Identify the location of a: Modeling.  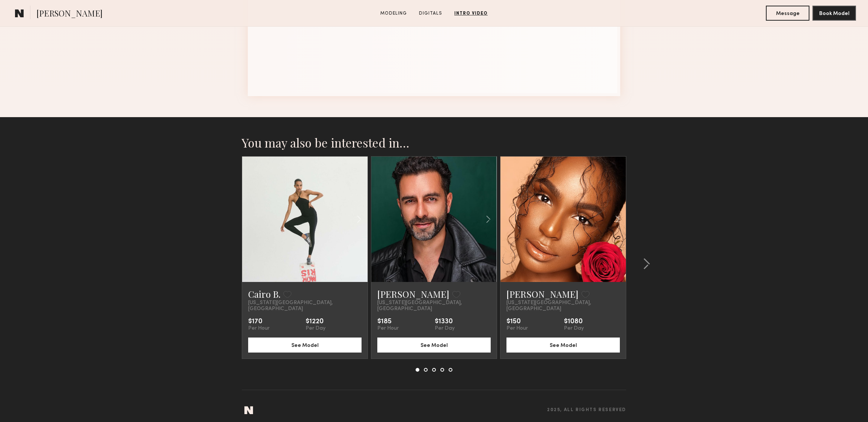
(393, 13).